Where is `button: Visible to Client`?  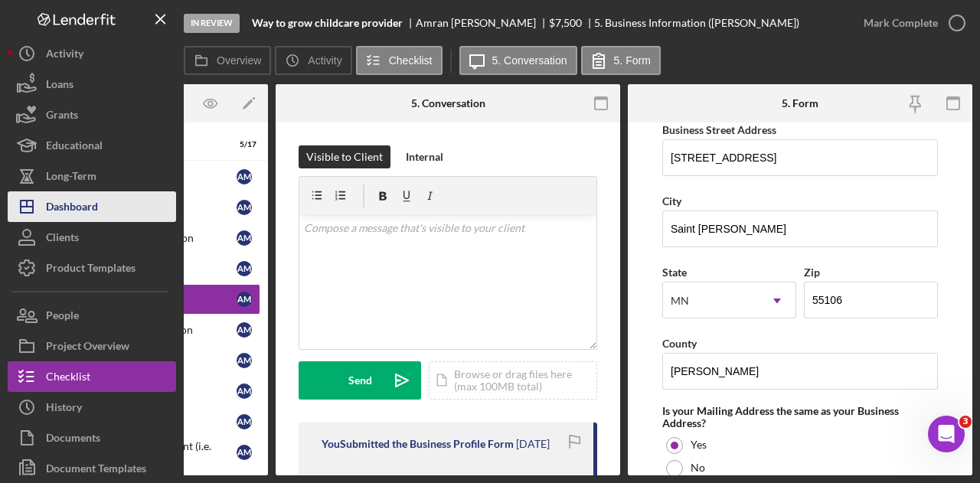 button: Visible to Client is located at coordinates (345, 156).